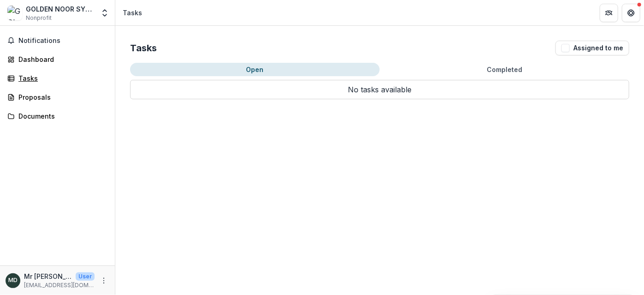 The image size is (644, 295). Describe the element at coordinates (85, 277) in the screenshot. I see `p: User` at that location.